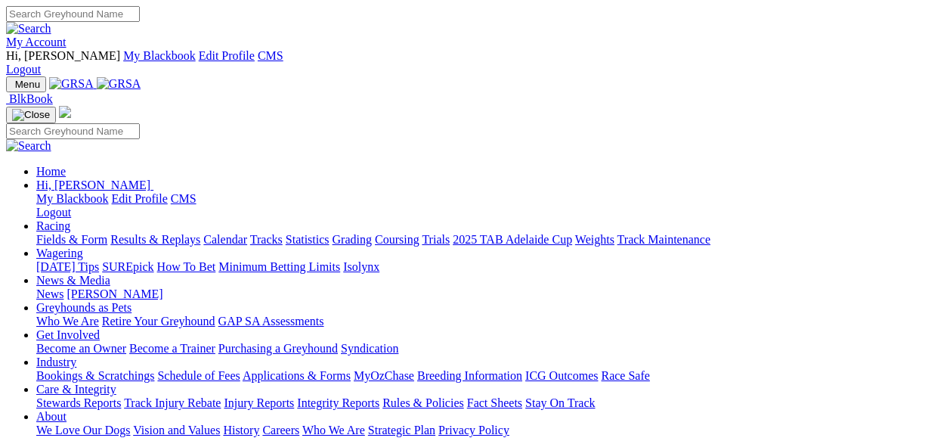 This screenshot has height=438, width=950. What do you see at coordinates (435, 239) in the screenshot?
I see `a: Trials` at bounding box center [435, 239].